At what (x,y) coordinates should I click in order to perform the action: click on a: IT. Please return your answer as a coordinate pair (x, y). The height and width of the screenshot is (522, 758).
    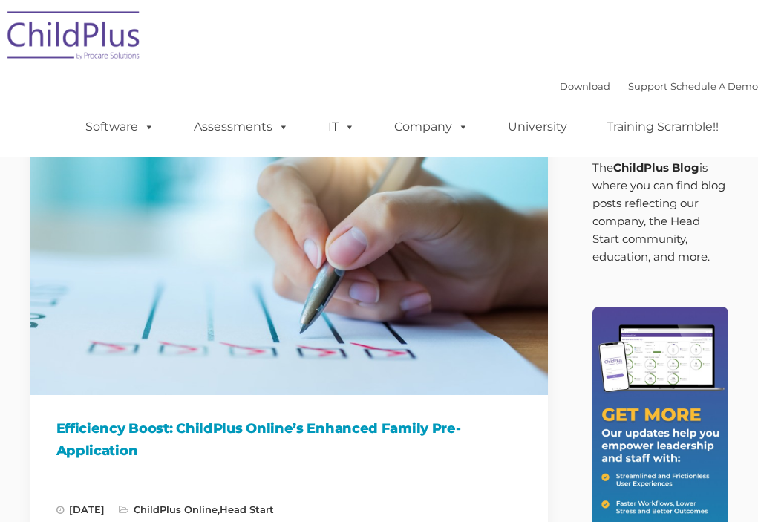
    Looking at the image, I should click on (342, 127).